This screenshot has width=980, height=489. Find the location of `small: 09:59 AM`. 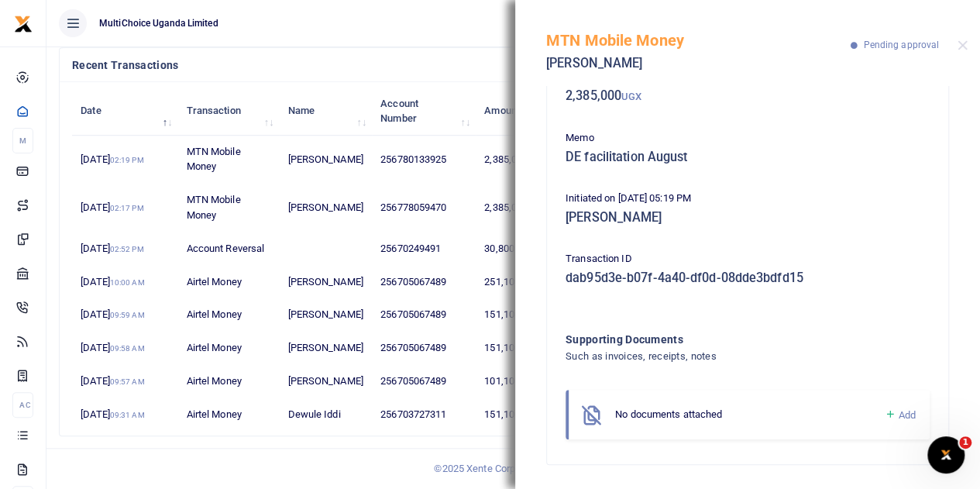

small: 09:59 AM is located at coordinates (127, 315).